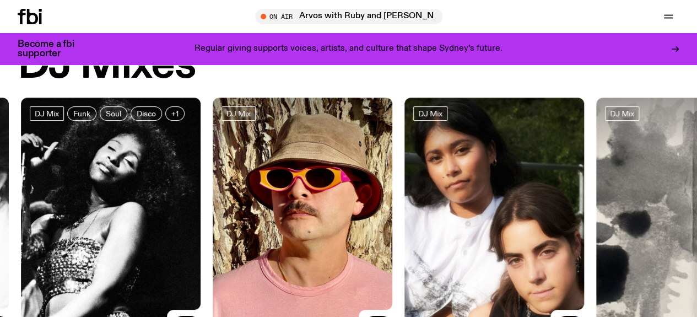 Image resolution: width=697 pixels, height=317 pixels. Describe the element at coordinates (82, 114) in the screenshot. I see `span: Funk` at that location.